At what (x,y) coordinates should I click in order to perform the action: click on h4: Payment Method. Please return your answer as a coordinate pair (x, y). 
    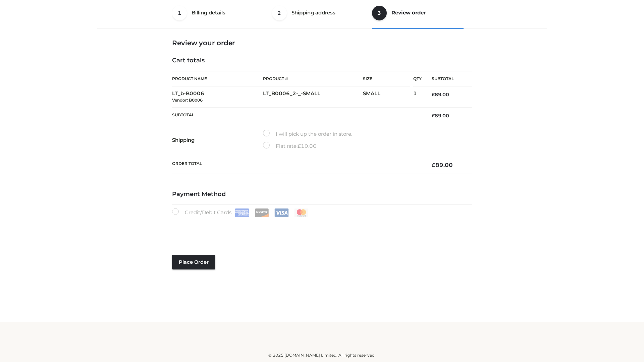
    Looking at the image, I should click on (322, 194).